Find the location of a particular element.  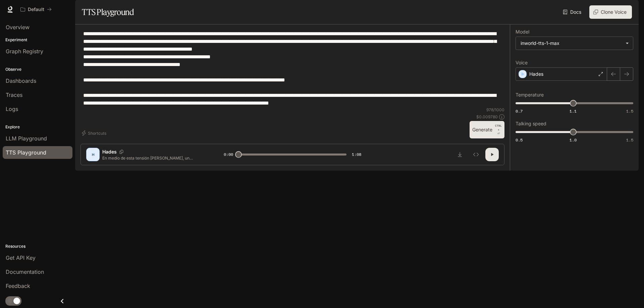

span: 1:08 is located at coordinates (356, 155).